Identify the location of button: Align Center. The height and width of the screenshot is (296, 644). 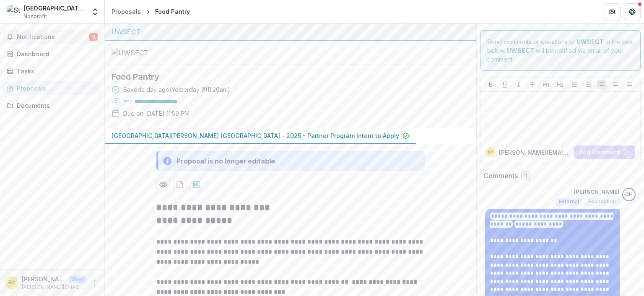
(616, 85).